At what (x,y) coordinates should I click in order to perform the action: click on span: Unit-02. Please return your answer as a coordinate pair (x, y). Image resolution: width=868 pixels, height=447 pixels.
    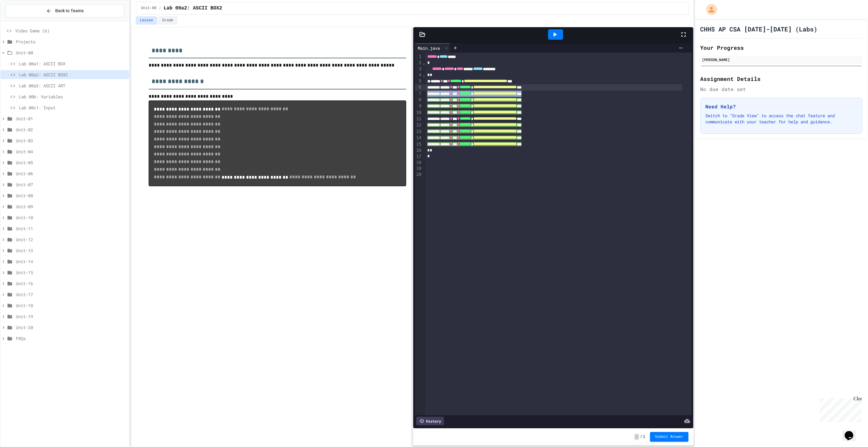
    Looking at the image, I should click on (71, 129).